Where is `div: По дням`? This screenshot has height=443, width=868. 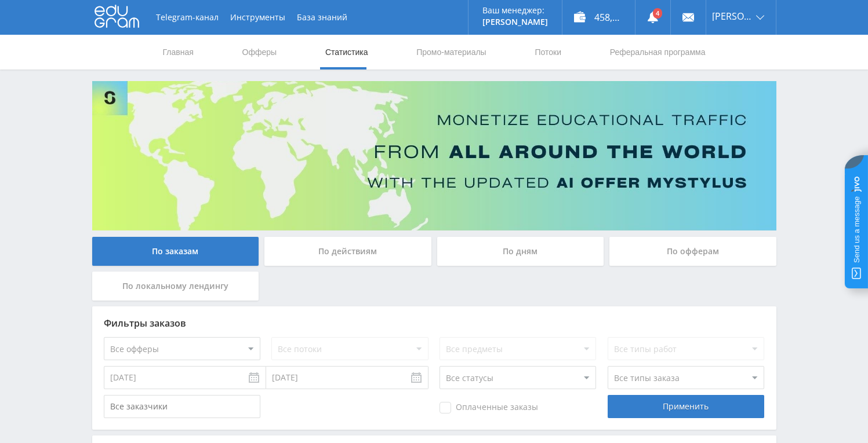 div: По дням is located at coordinates (520, 251).